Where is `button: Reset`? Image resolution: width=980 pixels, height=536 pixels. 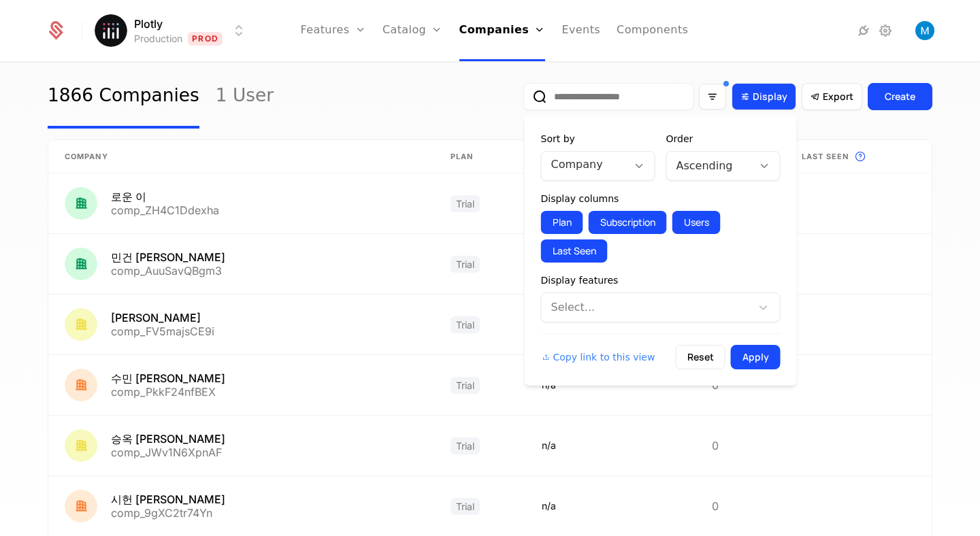 button: Reset is located at coordinates (700, 357).